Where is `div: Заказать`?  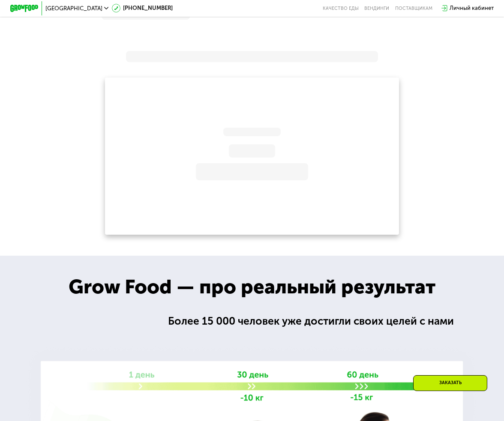
div: Заказать is located at coordinates (449, 383).